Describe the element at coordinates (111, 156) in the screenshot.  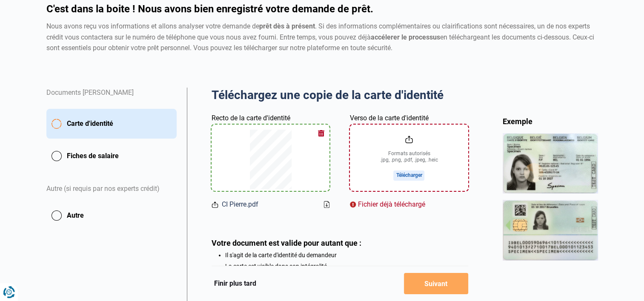
I see `button: Fiches de salaire` at that location.